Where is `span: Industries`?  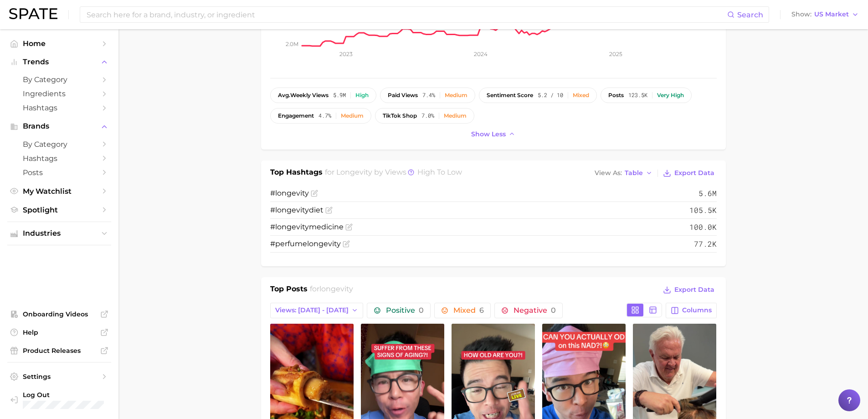 span: Industries is located at coordinates (60, 234).